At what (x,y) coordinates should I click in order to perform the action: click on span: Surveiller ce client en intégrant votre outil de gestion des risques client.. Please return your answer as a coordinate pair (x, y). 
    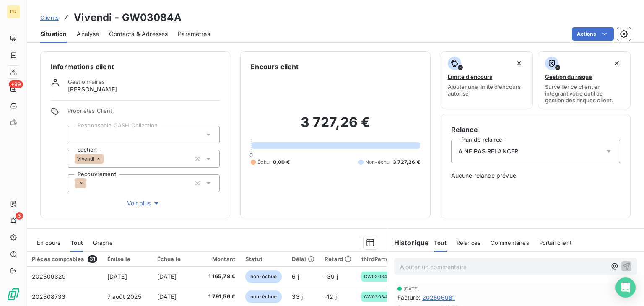
    Looking at the image, I should click on (584, 93).